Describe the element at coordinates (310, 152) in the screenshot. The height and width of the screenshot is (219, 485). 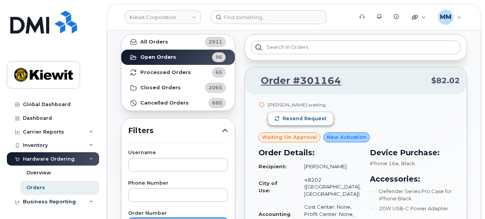
I see `h3: Order Details:` at that location.